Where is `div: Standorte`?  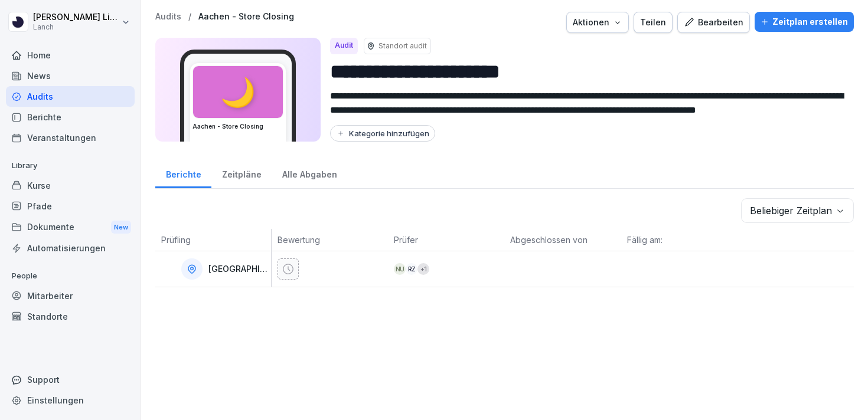 div: Standorte is located at coordinates (70, 316).